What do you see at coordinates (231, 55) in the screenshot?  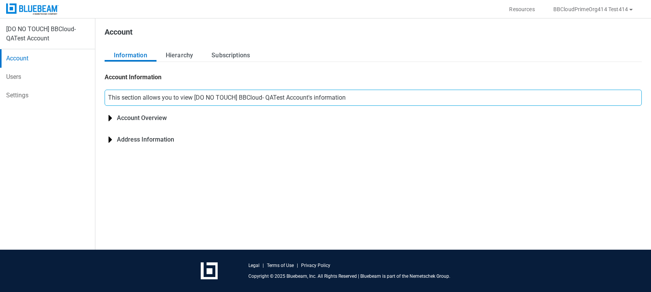 I see `button: Subscriptions` at bounding box center [231, 55].